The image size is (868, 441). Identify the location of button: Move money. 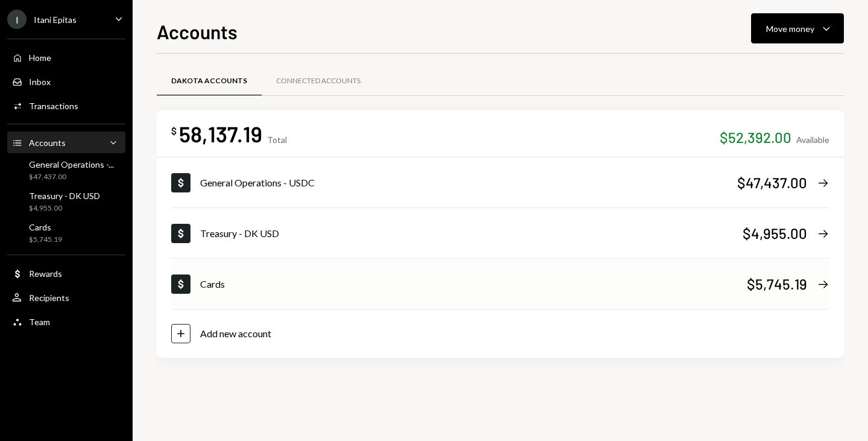
(797, 29).